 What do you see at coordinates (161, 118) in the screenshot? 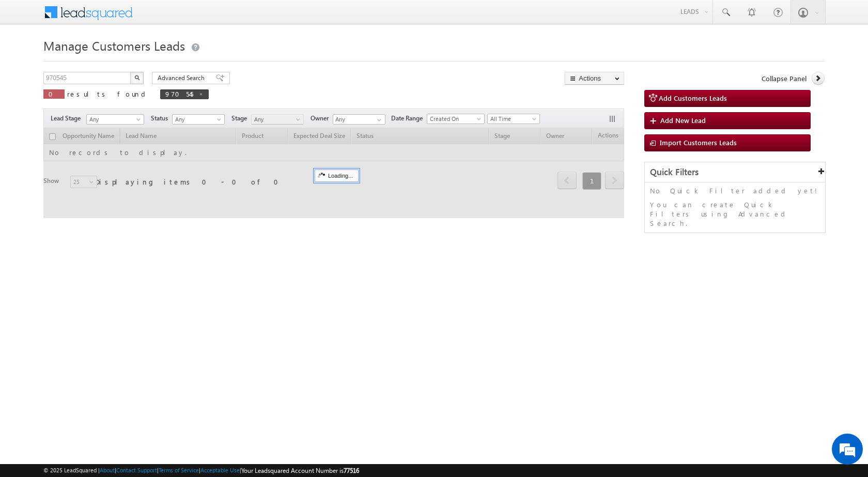
I see `span: Status` at bounding box center [161, 118].